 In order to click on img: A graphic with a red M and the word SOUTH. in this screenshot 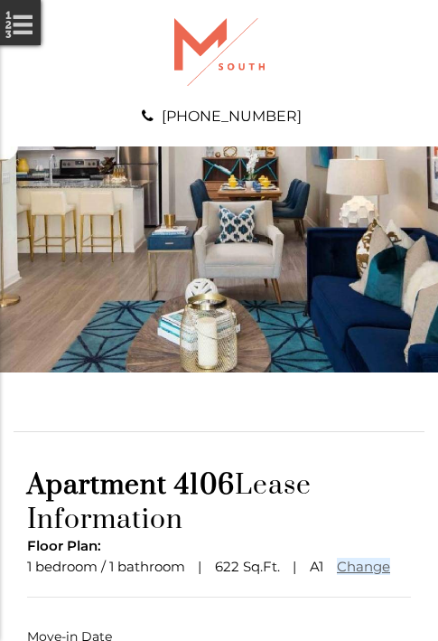, I will do `click(220, 52)`.